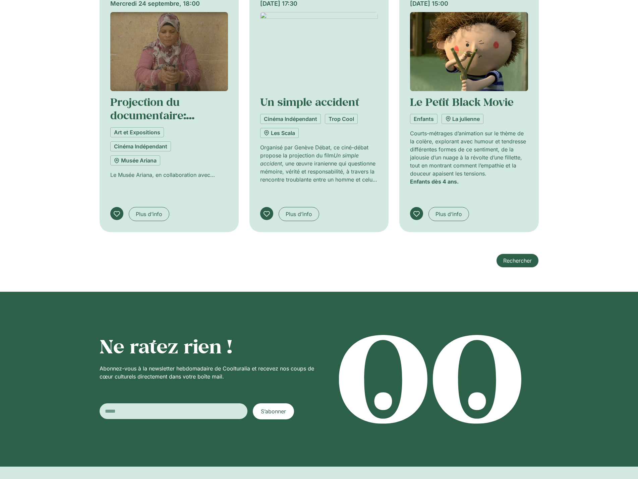 This screenshot has height=479, width=638. Describe the element at coordinates (319, 163) in the screenshot. I see `p: Organisé par Genève Débat, ce ciné-débat propose la projection du film , une œuvre iranienne qui ...` at that location.